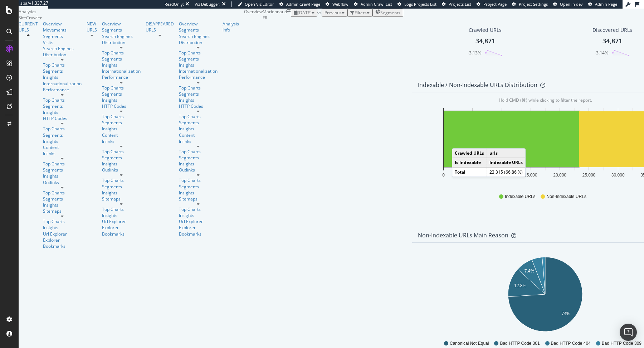 The image size is (644, 348). I want to click on div: Crawled URLs, so click(485, 30).